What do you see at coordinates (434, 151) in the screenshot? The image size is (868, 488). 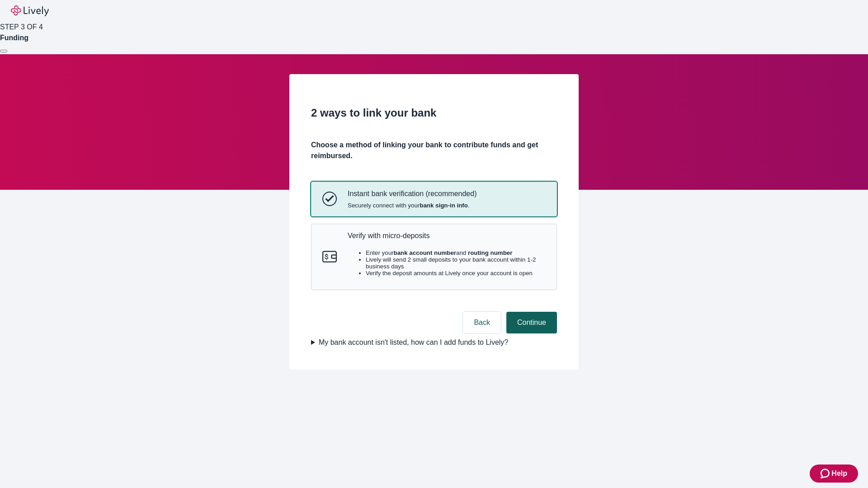 I see `h4: Choose a method of linking your bank to contribute funds and get reimbursed.` at bounding box center [434, 151].